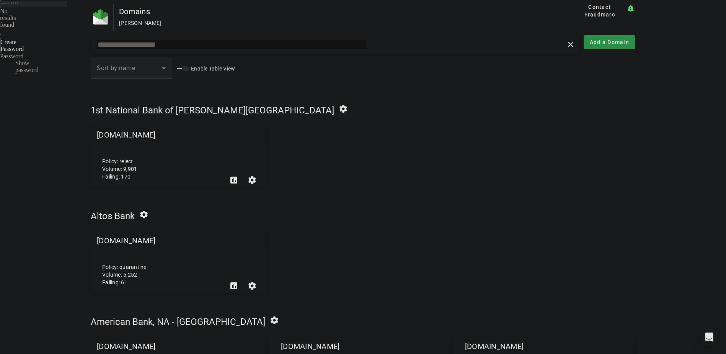 Image resolution: width=726 pixels, height=354 pixels. I want to click on div: Policy: quarantine Volume: 5,252 Failing: 61, so click(160, 262).